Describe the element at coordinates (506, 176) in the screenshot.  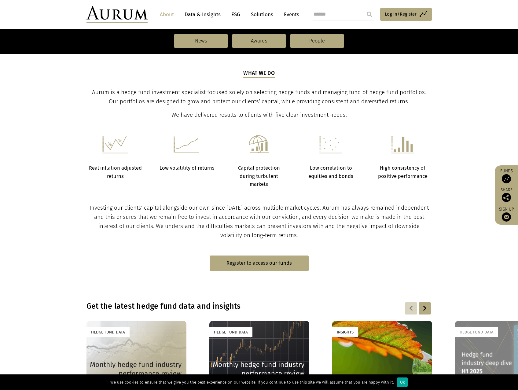
I see `a: Funds` at that location.